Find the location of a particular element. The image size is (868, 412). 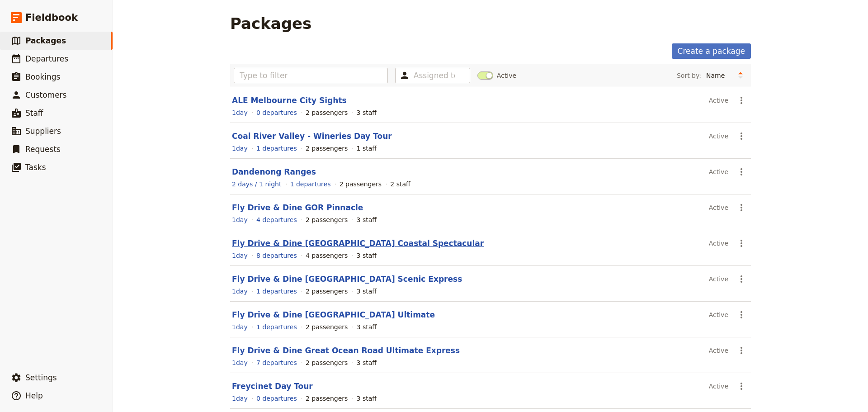

a: Freycinet Day Tour is located at coordinates (272, 386).